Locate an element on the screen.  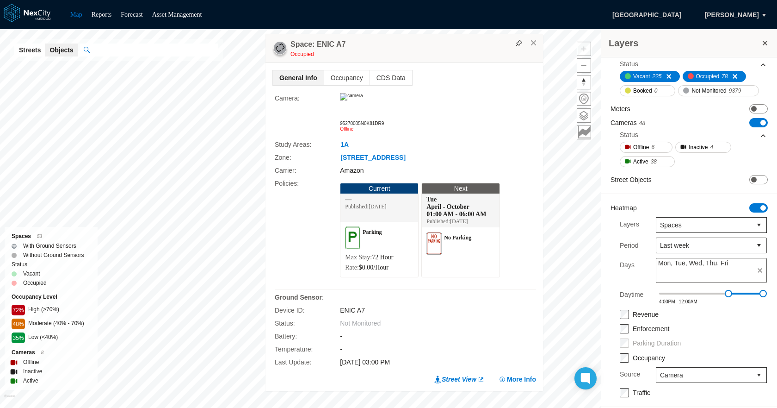
button: 1A is located at coordinates (345, 144).